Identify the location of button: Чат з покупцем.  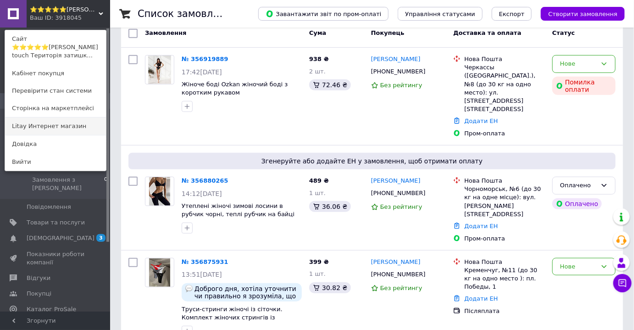
(622, 283).